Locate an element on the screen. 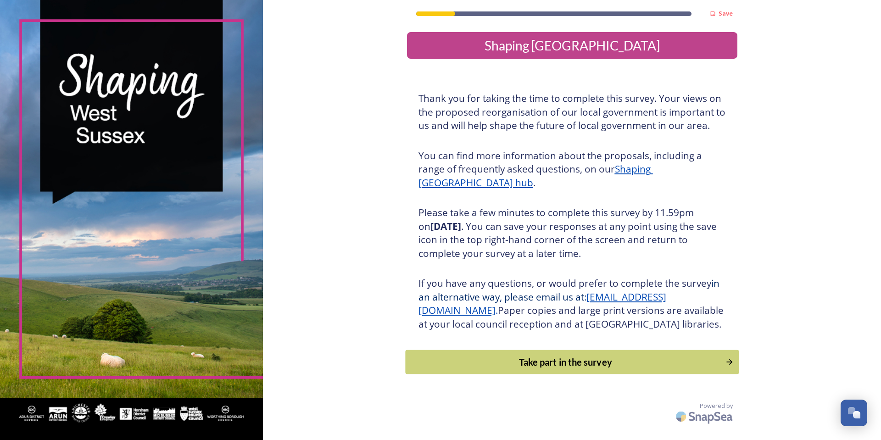 Image resolution: width=881 pixels, height=440 pixels. span: Powered by is located at coordinates (716, 405).